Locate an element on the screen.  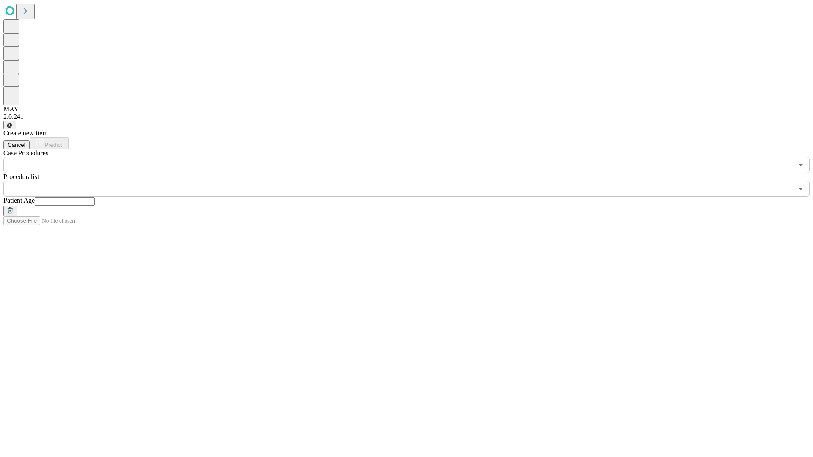
button: Cancel is located at coordinates (17, 145).